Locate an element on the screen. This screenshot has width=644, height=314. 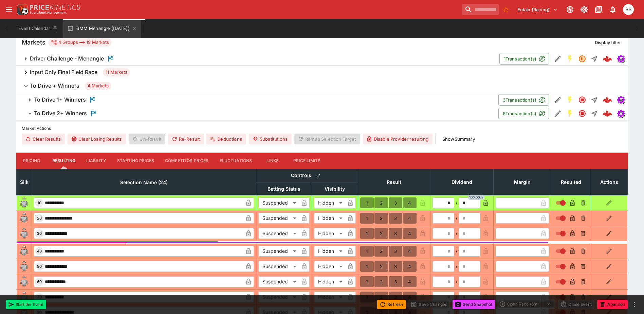
th: Margin is located at coordinates (522, 182).